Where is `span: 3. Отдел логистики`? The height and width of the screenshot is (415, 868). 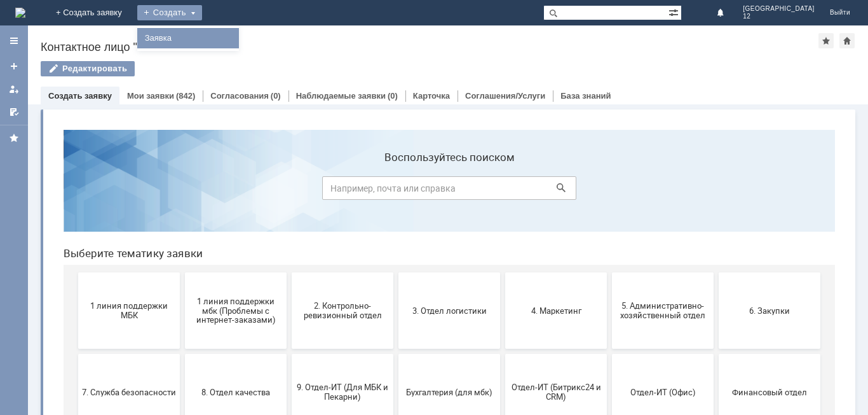 span: 3. Отдел логистики is located at coordinates (396, 191).